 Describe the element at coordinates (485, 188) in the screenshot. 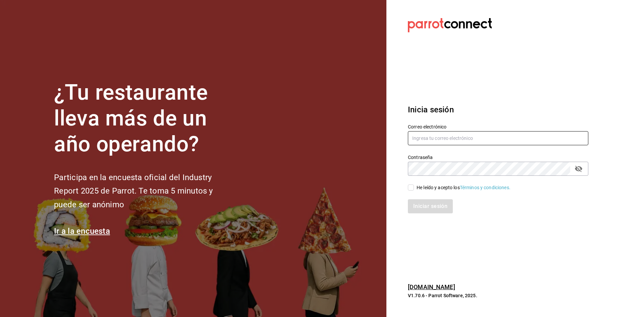

I see `a: Términos y condiciones.` at that location.